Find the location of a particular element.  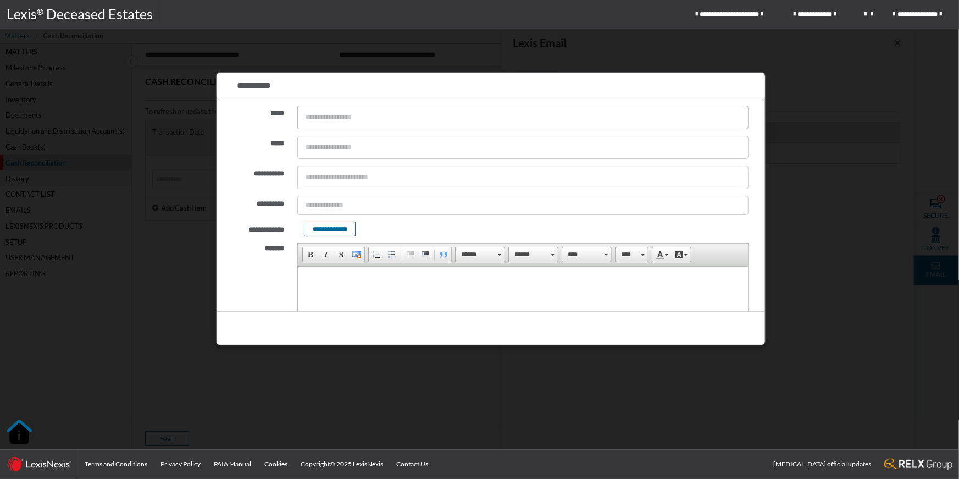

a: Cookies is located at coordinates (276, 464).